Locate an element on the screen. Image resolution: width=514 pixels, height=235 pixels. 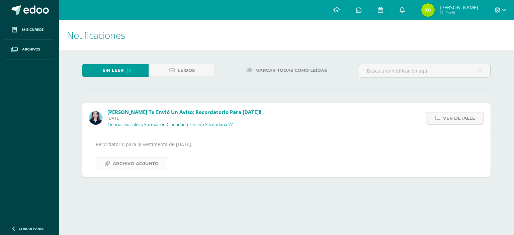
span: Leídos is located at coordinates (186, 70).